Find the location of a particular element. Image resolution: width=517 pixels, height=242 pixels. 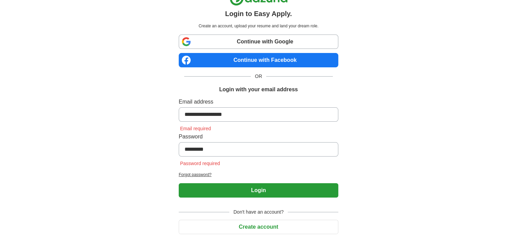

a: Create account is located at coordinates (259, 227).